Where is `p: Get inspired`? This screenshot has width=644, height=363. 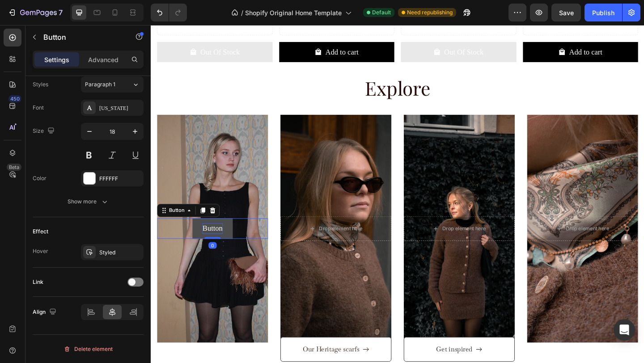 p: Get inspired is located at coordinates (330, 352).